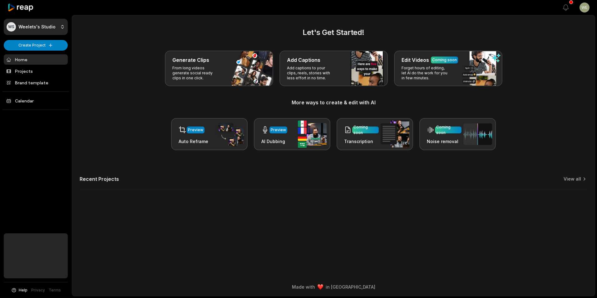 The image size is (597, 298). What do you see at coordinates (230, 134) in the screenshot?
I see `img: auto_reframe.png` at bounding box center [230, 134].